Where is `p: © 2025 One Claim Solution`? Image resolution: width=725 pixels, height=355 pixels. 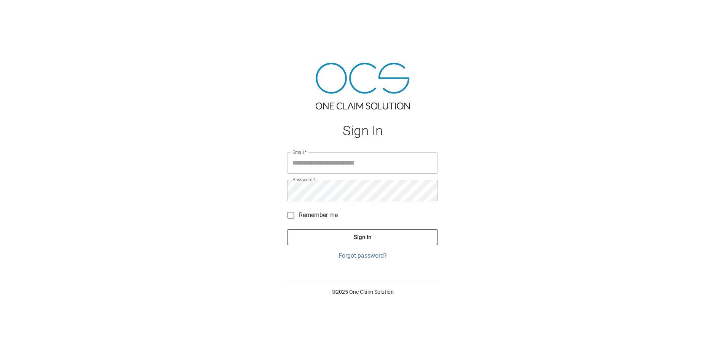
p: © 2025 One Claim Solution is located at coordinates (362, 292).